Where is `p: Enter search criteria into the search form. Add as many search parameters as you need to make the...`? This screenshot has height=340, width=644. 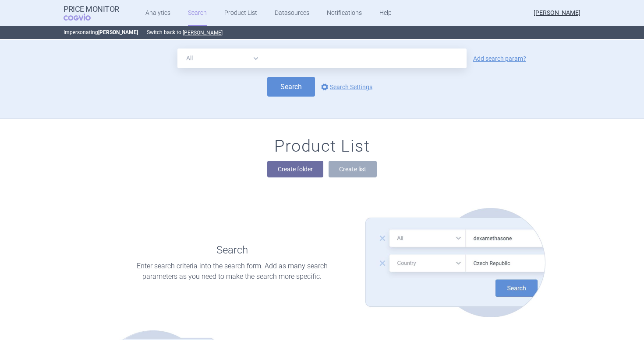 p: Enter search criteria into the search form. Add as many search parameters as you need to make the... is located at coordinates (232, 272).